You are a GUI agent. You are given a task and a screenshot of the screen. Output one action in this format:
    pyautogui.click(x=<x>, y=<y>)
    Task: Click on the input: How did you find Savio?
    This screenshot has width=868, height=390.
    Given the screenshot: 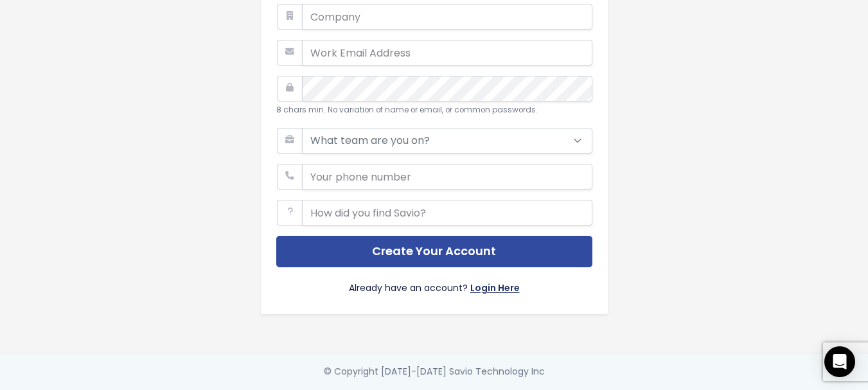 What is the action you would take?
    pyautogui.click(x=447, y=213)
    